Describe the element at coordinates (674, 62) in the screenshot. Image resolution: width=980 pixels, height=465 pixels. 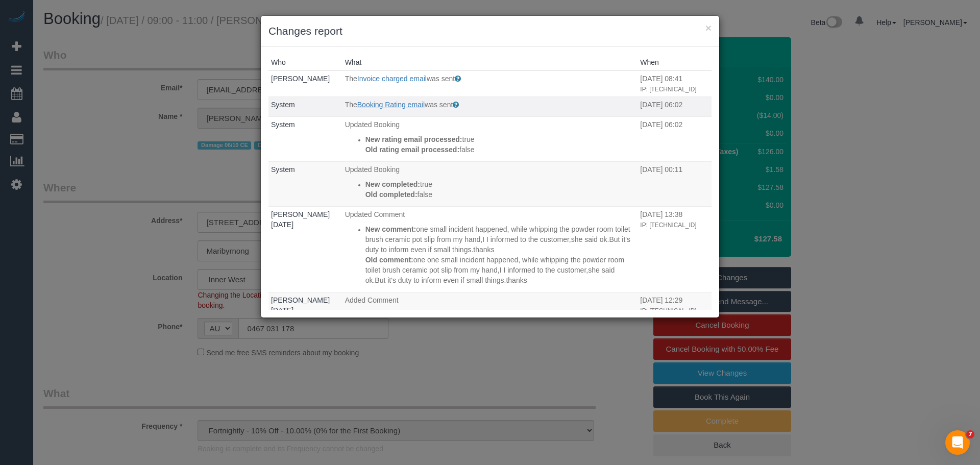
I see `th: When` at that location.